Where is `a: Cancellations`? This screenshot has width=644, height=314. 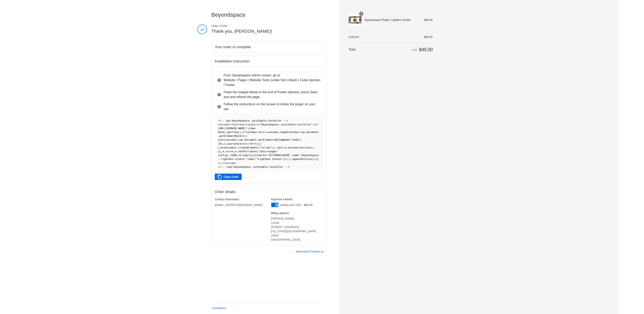
a: Cancellations is located at coordinates (219, 309).